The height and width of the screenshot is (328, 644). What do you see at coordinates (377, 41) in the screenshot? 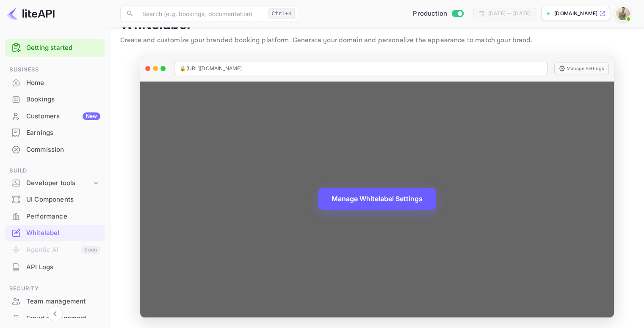
I see `p: Create and customize your branded booking platform. Generate your domain and personalize the appe...` at bounding box center [377, 41].